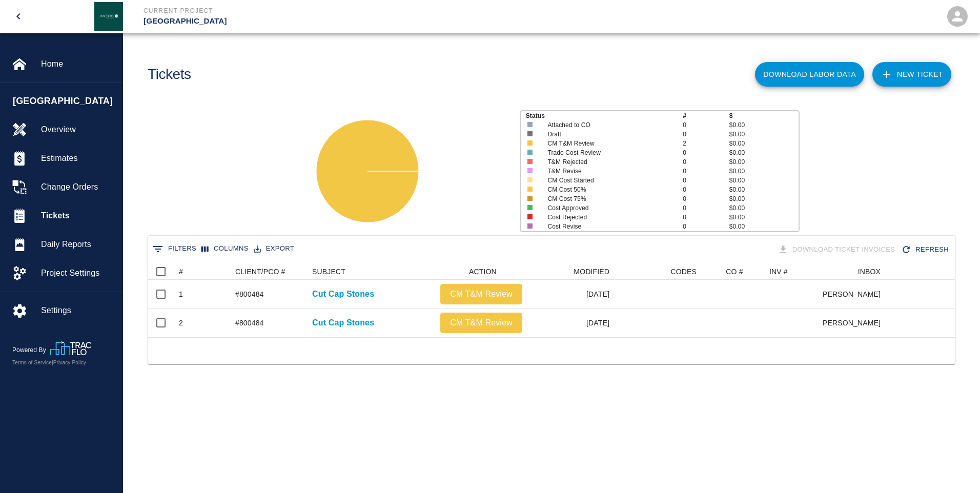 The image size is (980, 493). Describe the element at coordinates (70, 348) in the screenshot. I see `img: TracFlo` at that location.